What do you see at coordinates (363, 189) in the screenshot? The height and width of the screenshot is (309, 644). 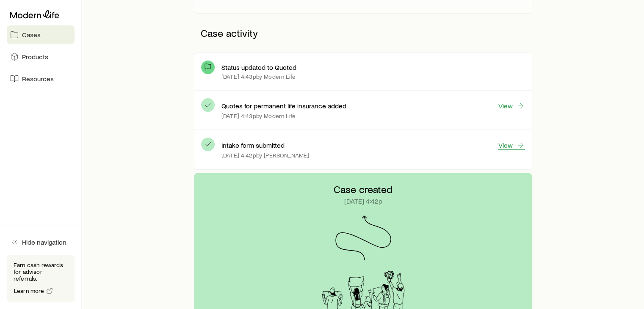 I see `p: Case created` at bounding box center [363, 189].